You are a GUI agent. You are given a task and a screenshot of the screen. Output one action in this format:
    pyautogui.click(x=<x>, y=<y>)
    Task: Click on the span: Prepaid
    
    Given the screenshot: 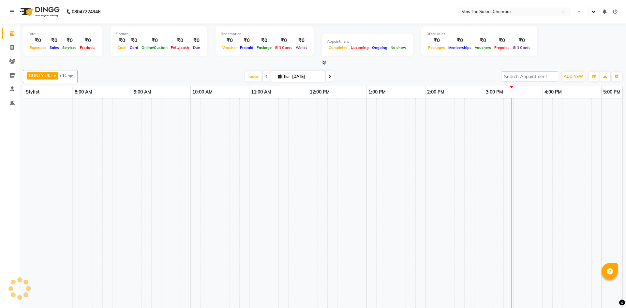 What is the action you would take?
    pyautogui.click(x=246, y=48)
    